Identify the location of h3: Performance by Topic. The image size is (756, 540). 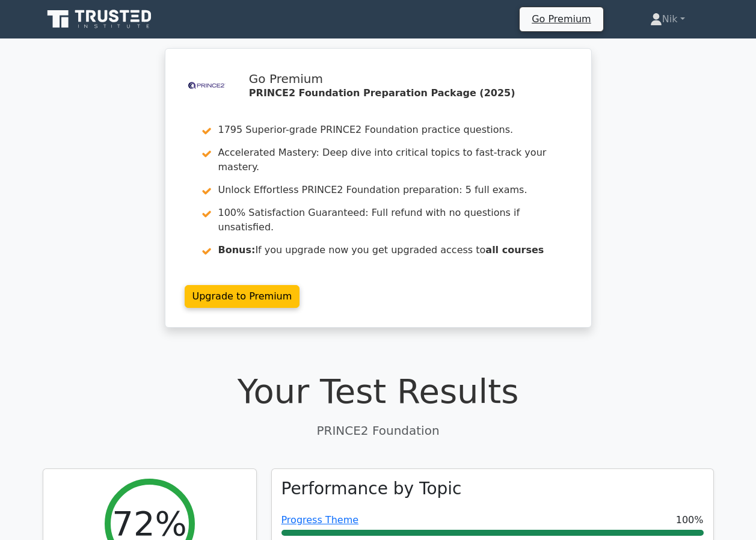
(371, 489).